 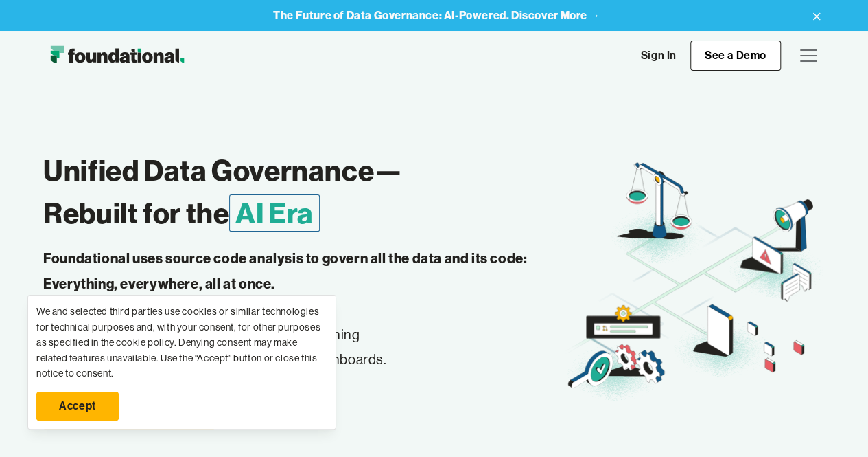 What do you see at coordinates (808, 56) in the screenshot?
I see `div: menu` at bounding box center [808, 56].